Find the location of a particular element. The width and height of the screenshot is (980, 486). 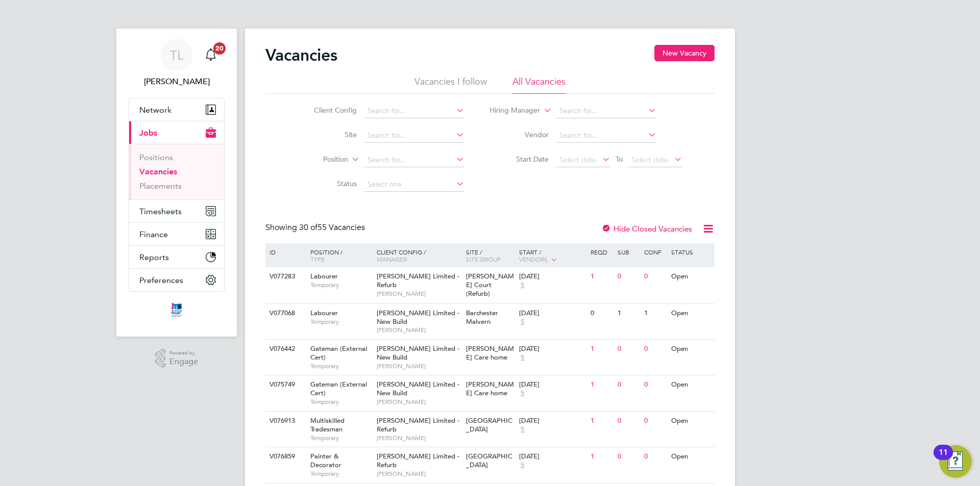

span: Engage is located at coordinates (184, 362).